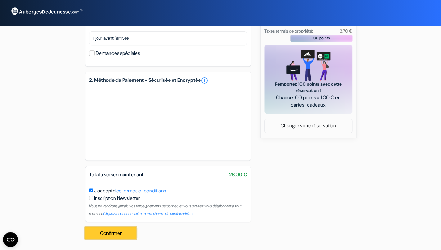 This screenshot has width=441, height=250. I want to click on a: Changer votre réservation, so click(308, 126).